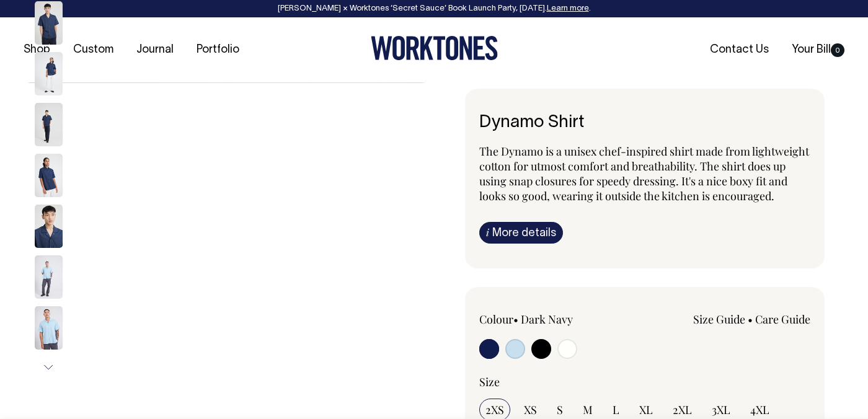 The image size is (868, 419). What do you see at coordinates (155, 49) in the screenshot?
I see `a: Journal` at bounding box center [155, 49].